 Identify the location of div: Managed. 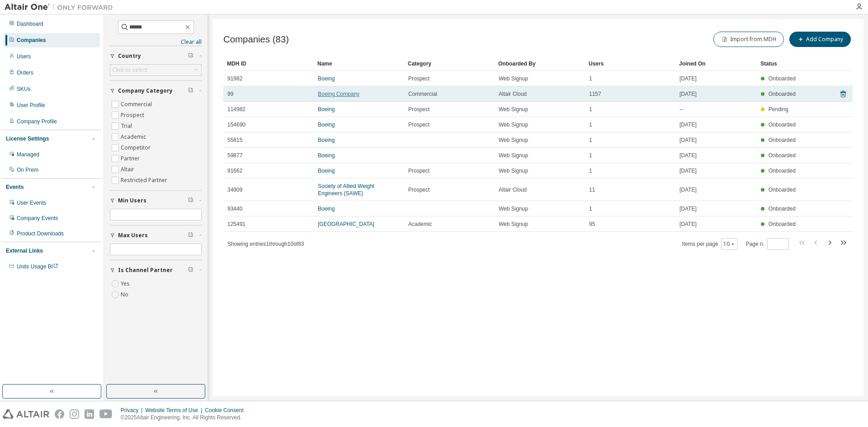
(28, 155).